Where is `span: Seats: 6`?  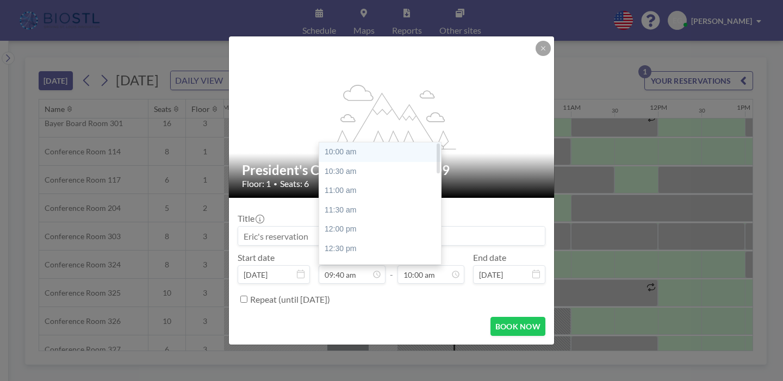 span: Seats: 6 is located at coordinates (294, 184).